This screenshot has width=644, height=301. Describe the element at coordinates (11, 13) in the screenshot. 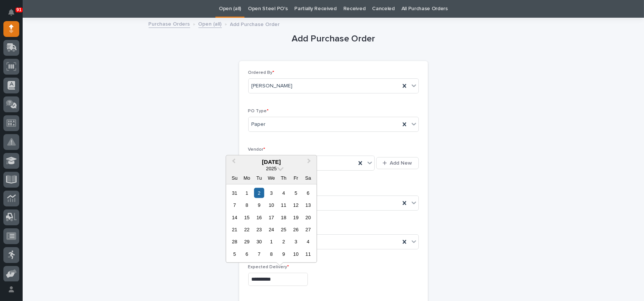

I see `button: Notifications` at that location.